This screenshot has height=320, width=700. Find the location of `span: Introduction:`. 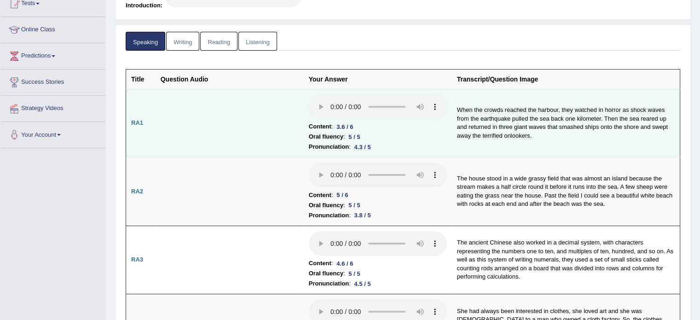

span: Introduction: is located at coordinates (144, 5).